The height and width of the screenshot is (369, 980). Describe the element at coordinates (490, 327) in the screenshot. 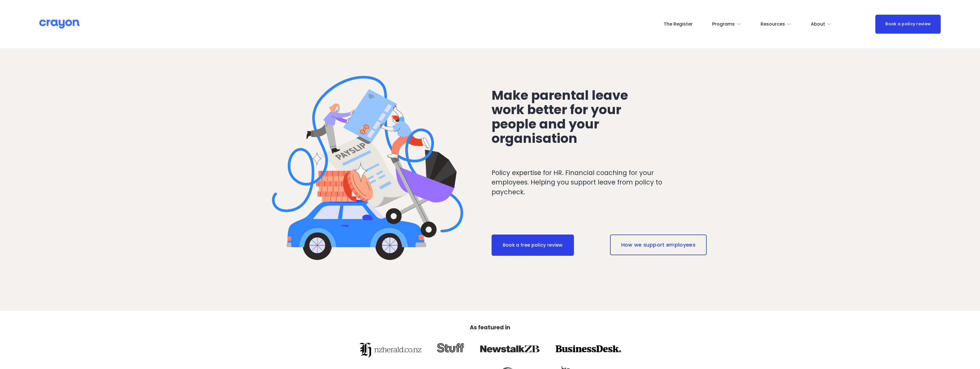

I see `strong: As featured in` at that location.